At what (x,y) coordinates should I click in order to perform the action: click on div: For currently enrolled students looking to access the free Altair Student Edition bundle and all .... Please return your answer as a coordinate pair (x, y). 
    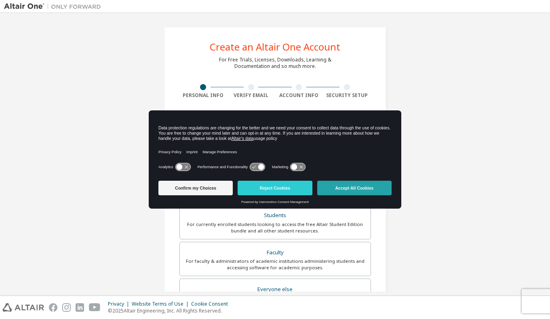
    Looking at the image, I should click on (275, 227).